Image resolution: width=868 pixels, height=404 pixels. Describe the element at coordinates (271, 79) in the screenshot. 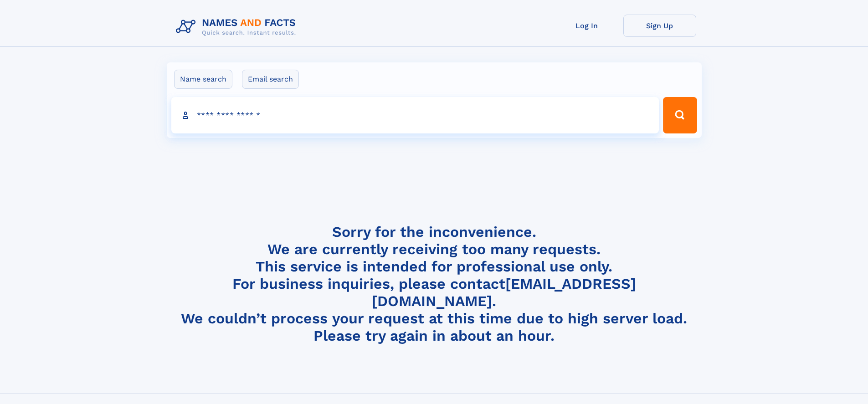

I see `label: Email search` at that location.